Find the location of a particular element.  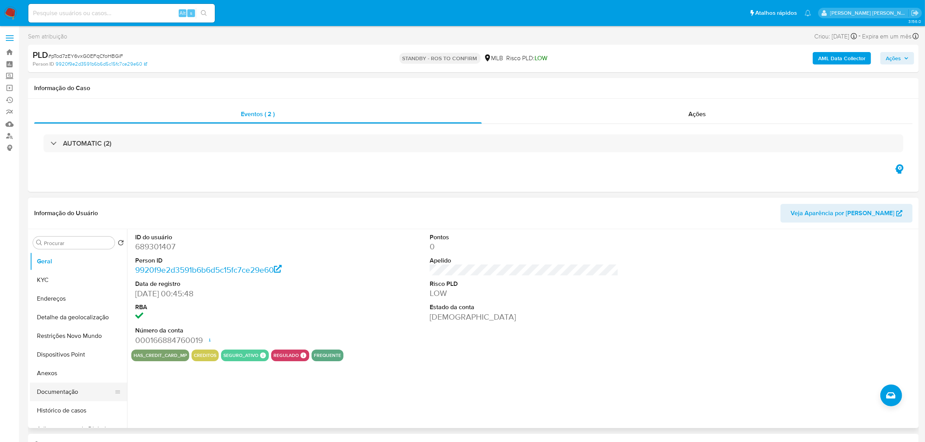

dd: 689301407 is located at coordinates (230, 247).